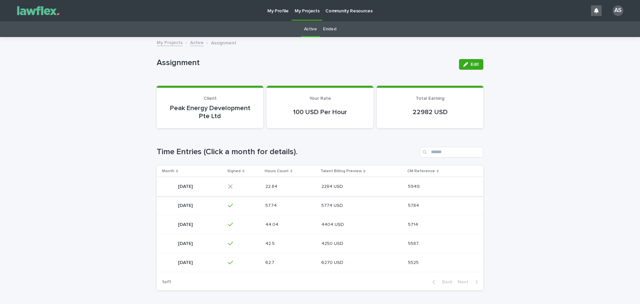 This screenshot has width=640, height=304. Describe the element at coordinates (38, 11) in the screenshot. I see `img: Gnvw4qrBSHOAfo8VMhG6` at that location.